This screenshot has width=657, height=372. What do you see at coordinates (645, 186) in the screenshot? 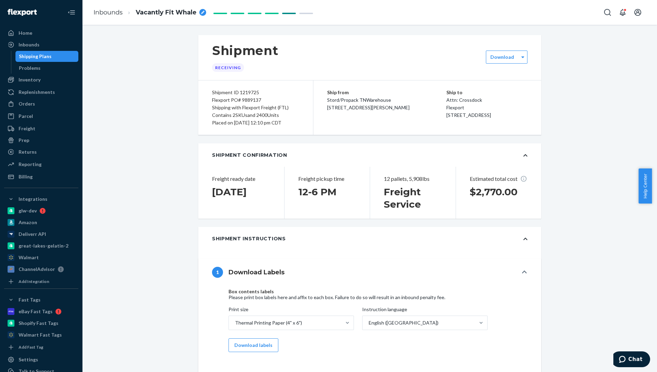
I see `span: Help Center` at bounding box center [645, 186].